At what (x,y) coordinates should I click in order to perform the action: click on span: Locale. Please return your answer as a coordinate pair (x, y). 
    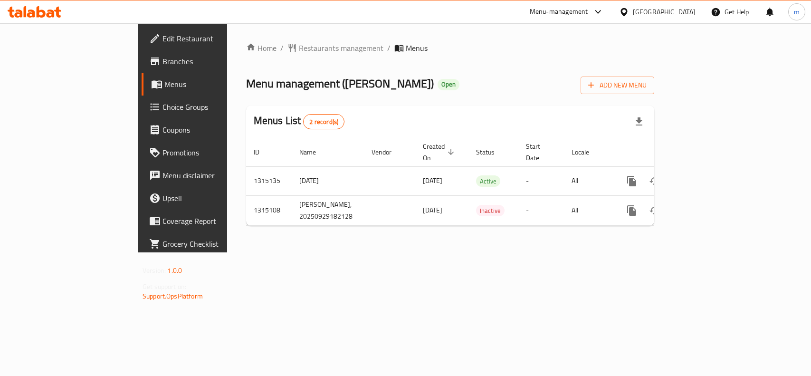
    Looking at the image, I should click on (586, 152).